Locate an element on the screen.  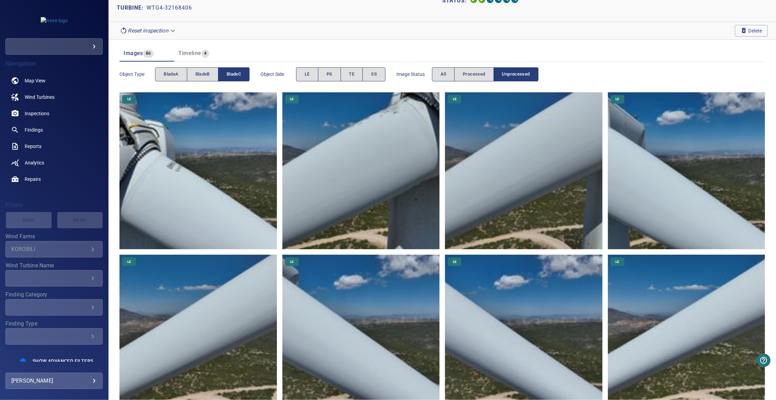
span: Analytics is located at coordinates (34, 163).